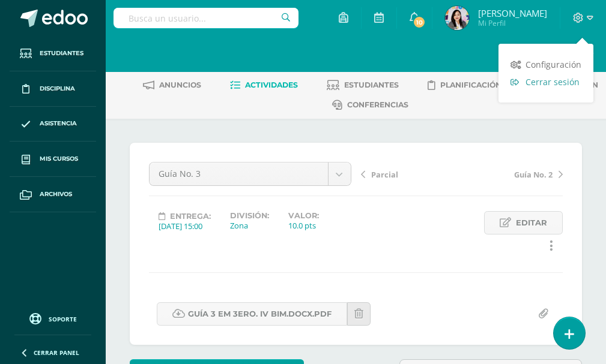 The width and height of the screenshot is (606, 364). What do you see at coordinates (457, 18) in the screenshot?
I see `img: d68dd43e1e0bb7b2ffdb34324ef3d439.png` at bounding box center [457, 18].